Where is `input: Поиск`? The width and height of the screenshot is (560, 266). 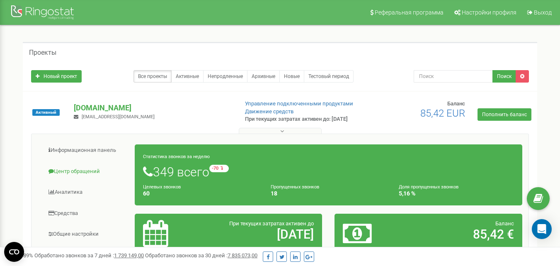 input: Поиск is located at coordinates (453, 76).